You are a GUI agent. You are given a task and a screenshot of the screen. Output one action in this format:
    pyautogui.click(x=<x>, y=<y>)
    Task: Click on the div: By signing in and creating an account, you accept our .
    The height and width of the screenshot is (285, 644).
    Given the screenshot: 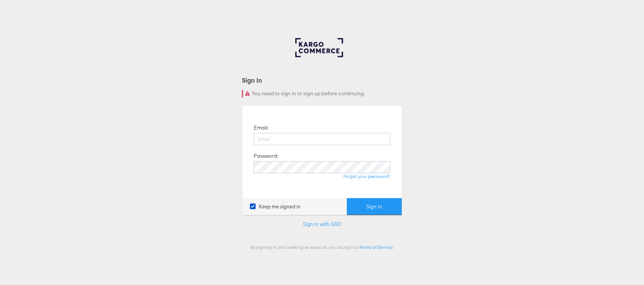 What is the action you would take?
    pyautogui.click(x=322, y=247)
    